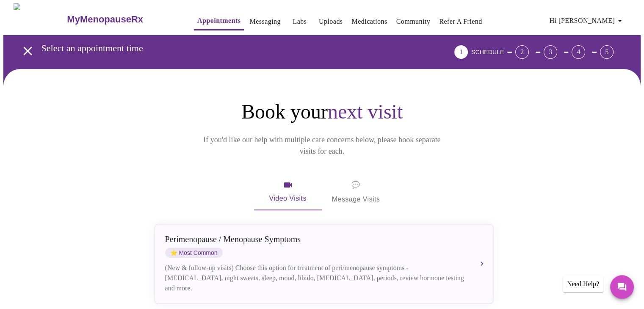 Image resolution: width=644 pixels, height=309 pixels. What do you see at coordinates (322, 146) in the screenshot?
I see `p: If you'd like our help with multiple care concerns below, please book separate visits for each.` at bounding box center [322, 146].